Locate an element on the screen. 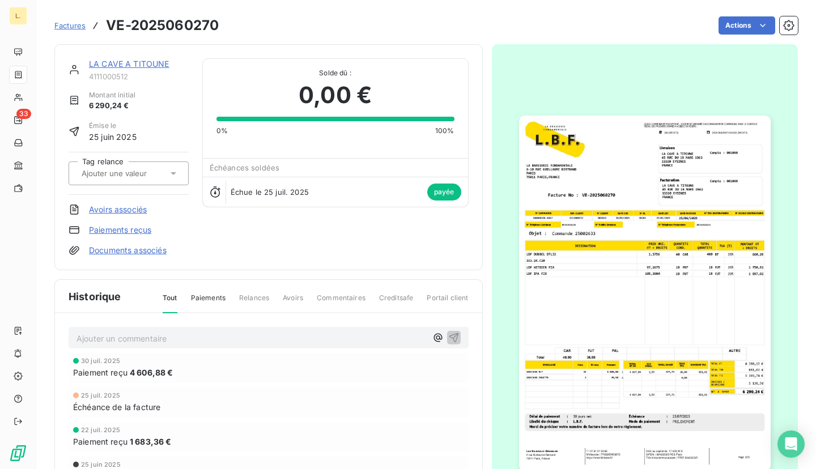  span: Tout is located at coordinates (170, 303).